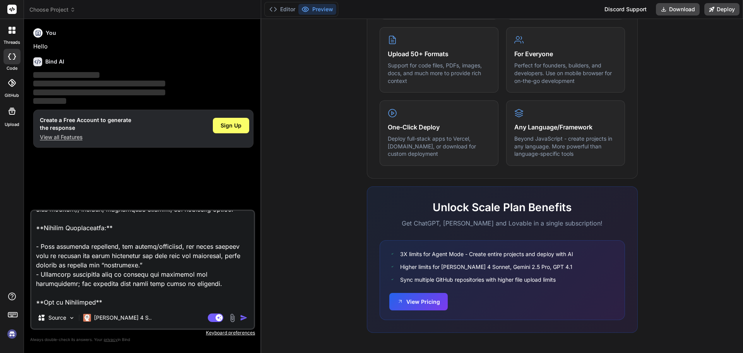 This screenshot has width=743, height=353. I want to click on span: privacy, so click(111, 339).